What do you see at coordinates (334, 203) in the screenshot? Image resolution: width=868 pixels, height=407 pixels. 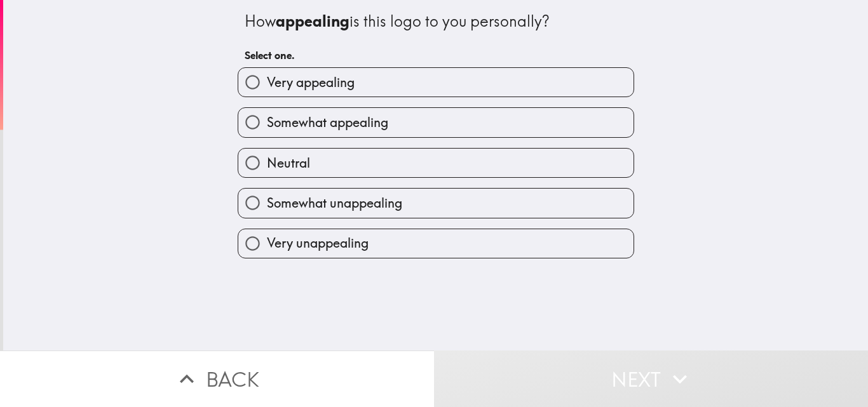 I see `span: Somewhat unappealing` at bounding box center [334, 203].